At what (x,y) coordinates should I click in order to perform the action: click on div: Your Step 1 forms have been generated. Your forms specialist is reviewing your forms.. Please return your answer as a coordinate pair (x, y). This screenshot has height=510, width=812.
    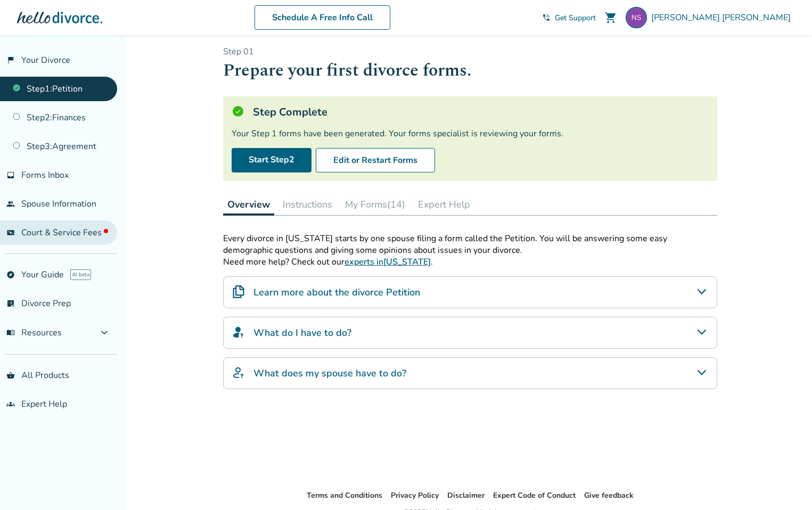
    Looking at the image, I should click on (471, 133).